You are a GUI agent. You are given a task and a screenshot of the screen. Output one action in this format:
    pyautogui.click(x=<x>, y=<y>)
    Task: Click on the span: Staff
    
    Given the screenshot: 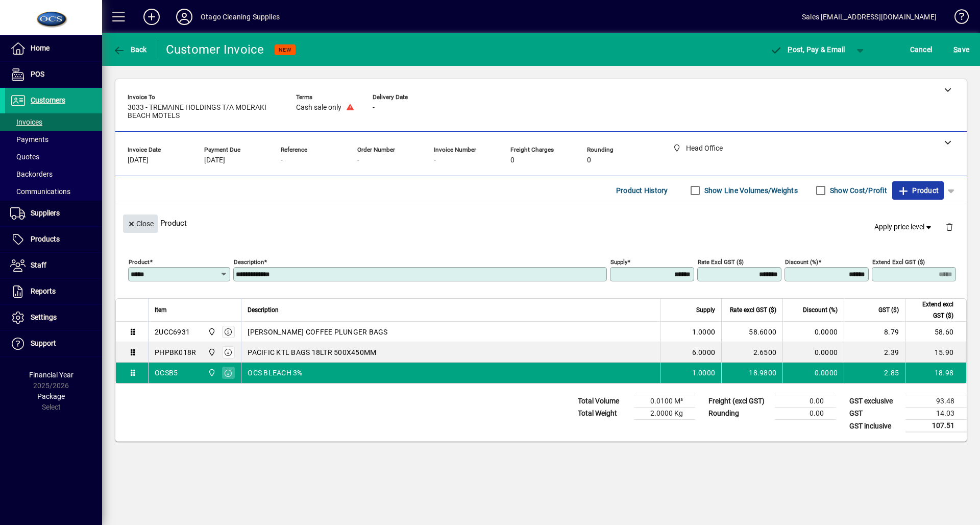 What is the action you would take?
    pyautogui.click(x=38, y=265)
    